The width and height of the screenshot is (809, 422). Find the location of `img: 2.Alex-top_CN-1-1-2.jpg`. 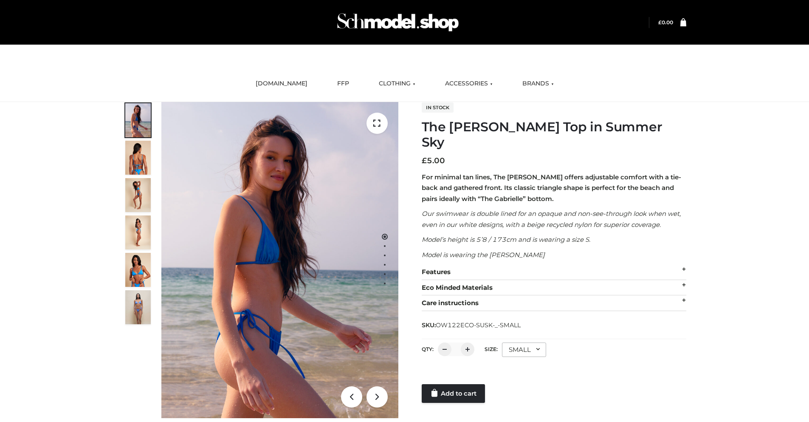

img: 2.Alex-top_CN-1-1-2.jpg is located at coordinates (138, 270).